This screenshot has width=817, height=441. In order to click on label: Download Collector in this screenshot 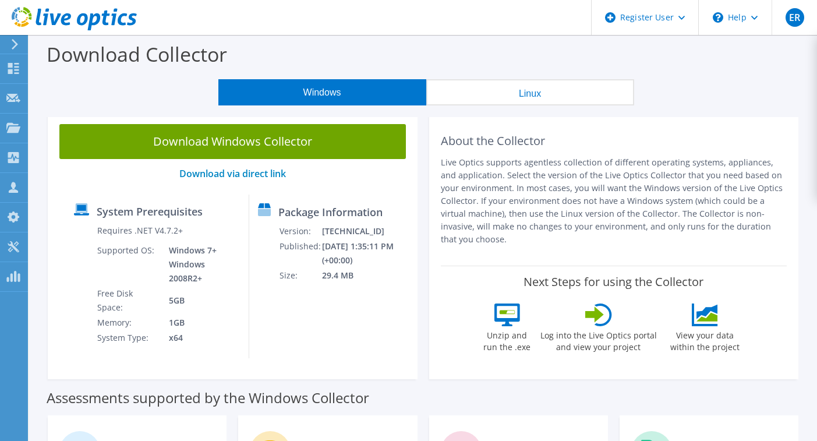, I will do `click(137, 54)`.